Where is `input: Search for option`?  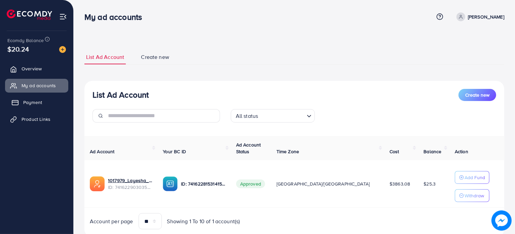 input: Search for option is located at coordinates (282, 115).